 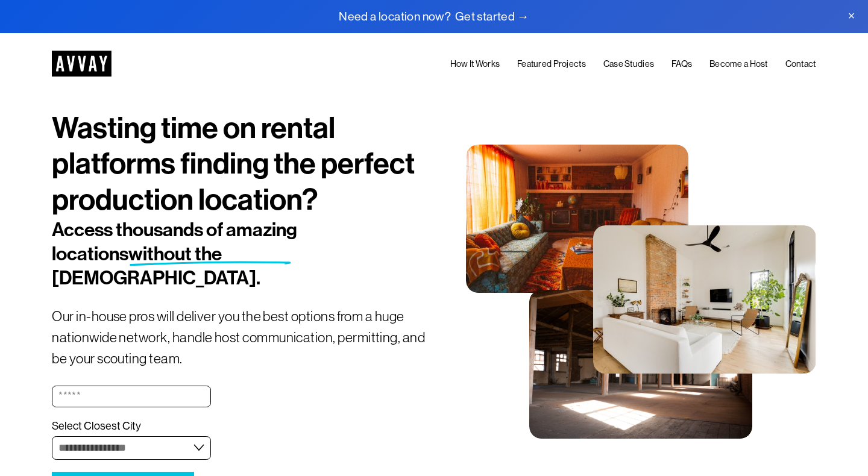 I want to click on h2: Access thousands of amazing locations, so click(x=211, y=254).